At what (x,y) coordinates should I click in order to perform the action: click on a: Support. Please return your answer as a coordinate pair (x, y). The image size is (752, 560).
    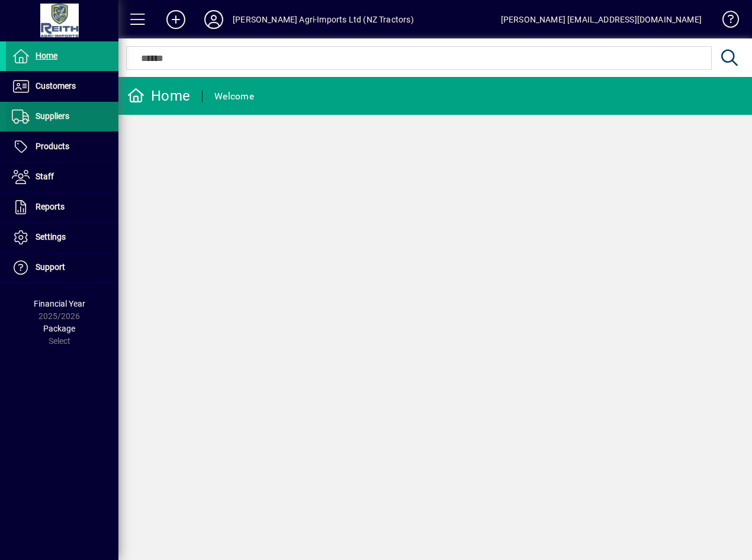
    Looking at the image, I should click on (62, 268).